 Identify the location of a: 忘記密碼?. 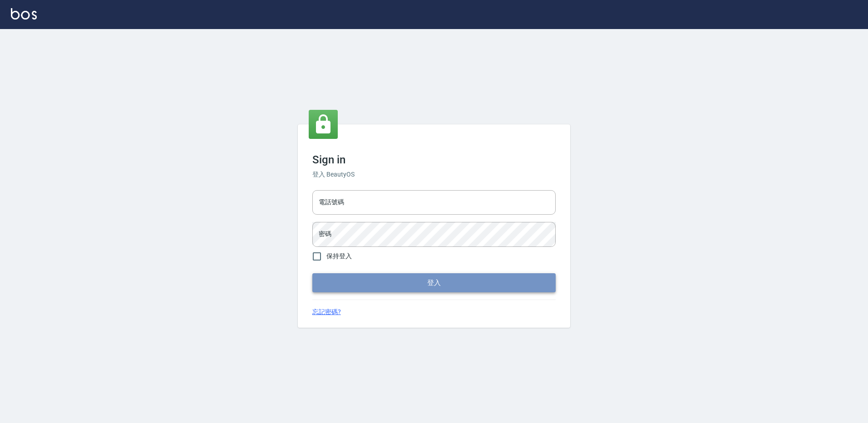
(327, 312).